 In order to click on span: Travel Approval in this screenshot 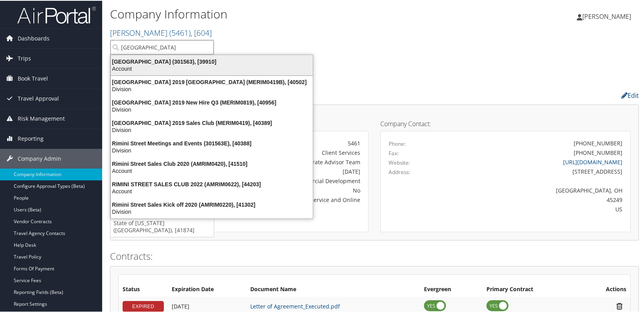, I will do `click(38, 98)`.